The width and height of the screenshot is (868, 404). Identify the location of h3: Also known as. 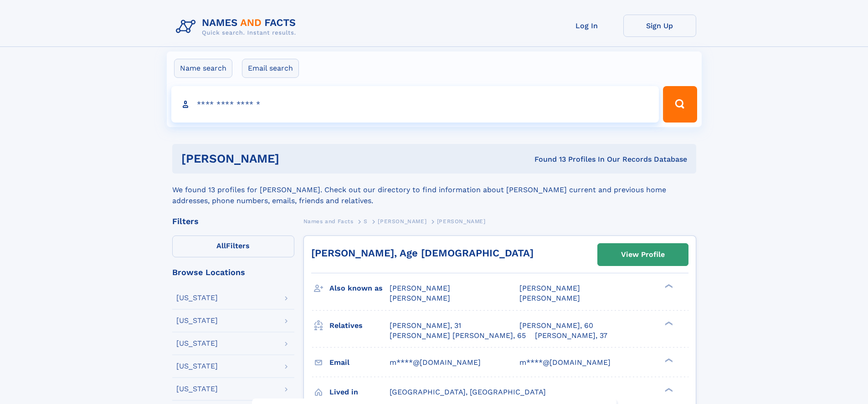
(360, 289).